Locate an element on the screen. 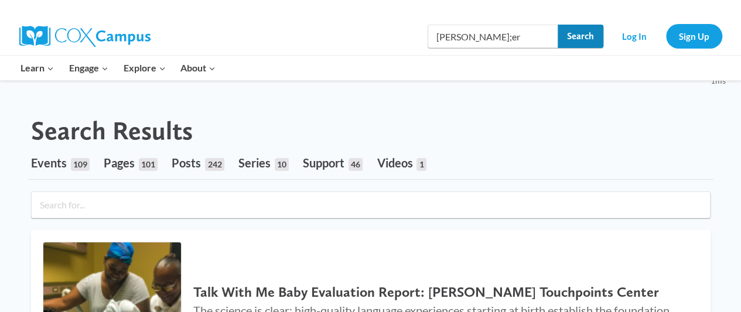  span: 1 is located at coordinates (421, 165).